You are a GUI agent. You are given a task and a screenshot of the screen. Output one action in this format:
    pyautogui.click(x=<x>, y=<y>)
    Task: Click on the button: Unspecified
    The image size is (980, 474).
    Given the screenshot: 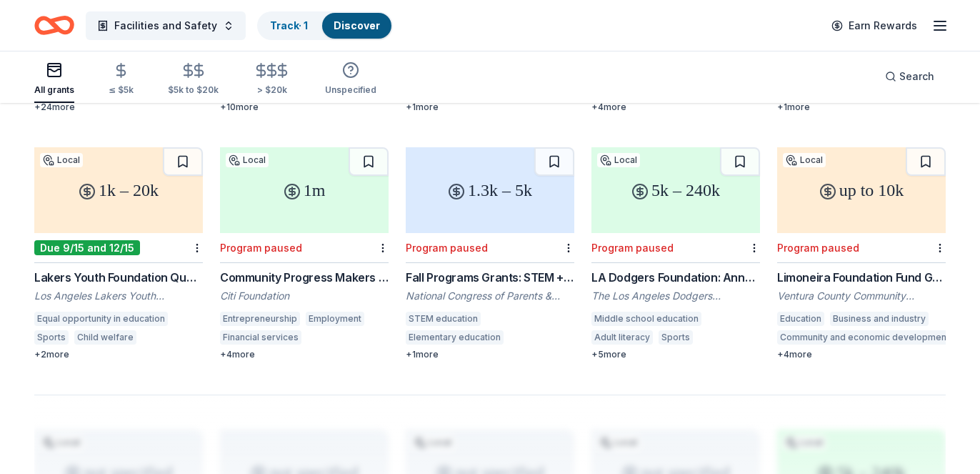 What is the action you would take?
    pyautogui.click(x=351, y=80)
    